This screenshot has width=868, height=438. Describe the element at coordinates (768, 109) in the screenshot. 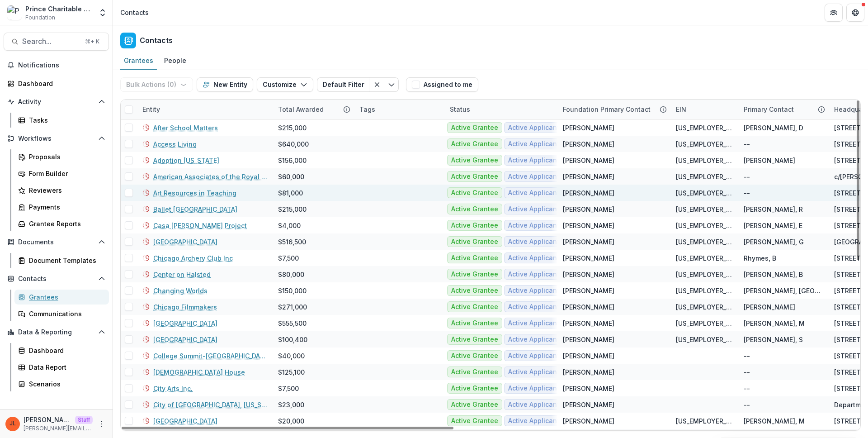

I see `div: Primary Contact` at that location.